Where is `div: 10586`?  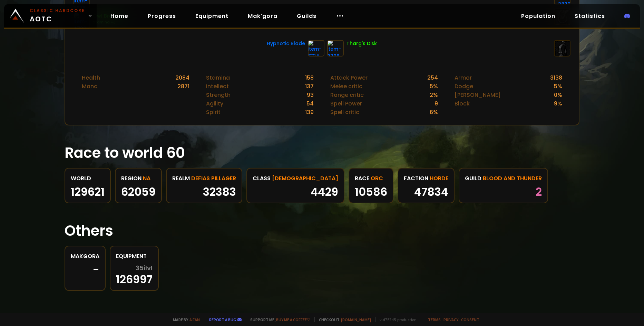 div: 10586 is located at coordinates (371, 192).